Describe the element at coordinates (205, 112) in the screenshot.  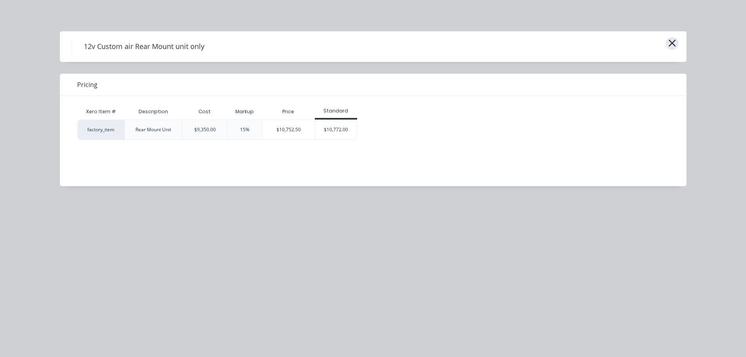
I see `div: Cost` at that location.